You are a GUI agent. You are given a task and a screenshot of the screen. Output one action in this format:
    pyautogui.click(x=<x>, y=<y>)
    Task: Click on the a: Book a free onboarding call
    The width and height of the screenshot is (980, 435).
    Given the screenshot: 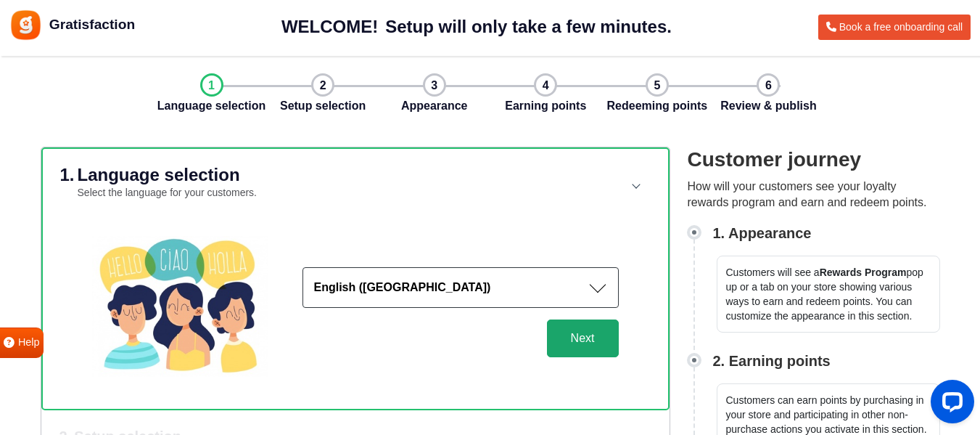 What is the action you would take?
    pyautogui.click(x=895, y=27)
    